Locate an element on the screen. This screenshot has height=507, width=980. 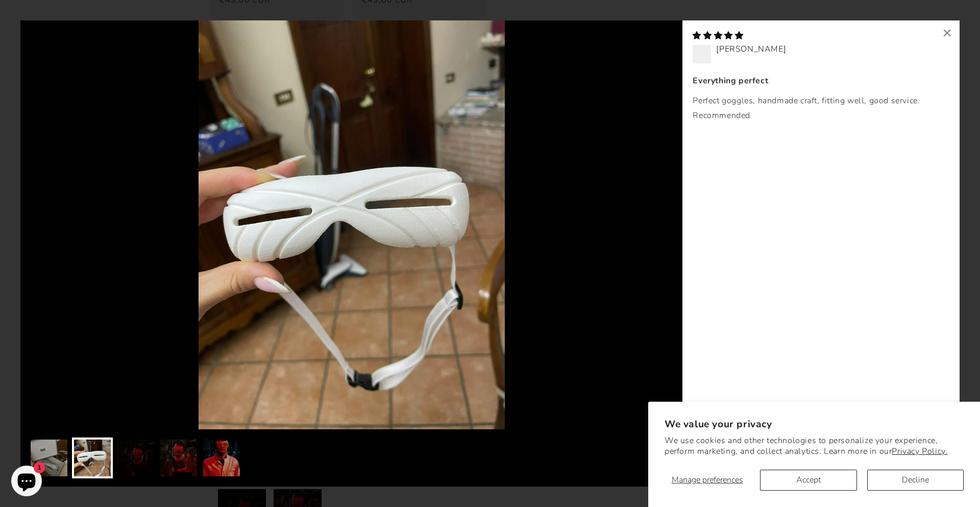
span: Manage preferences is located at coordinates (707, 480).